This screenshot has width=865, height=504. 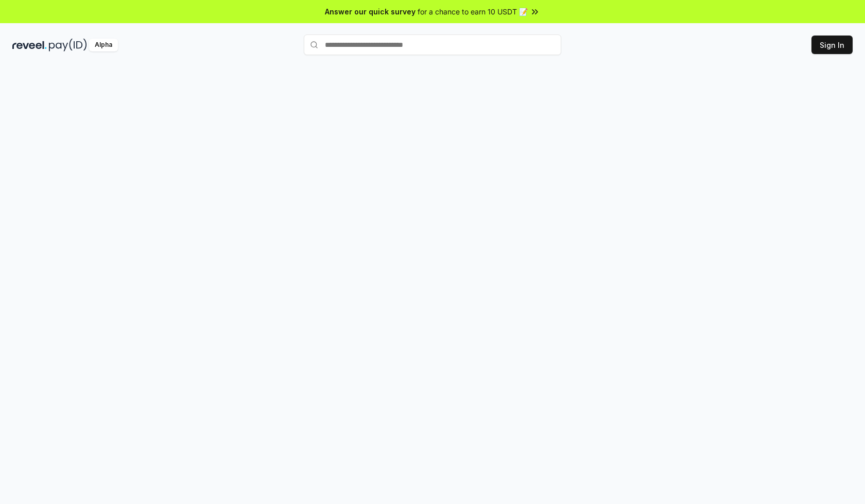 What do you see at coordinates (68, 45) in the screenshot?
I see `img: pay_id` at bounding box center [68, 45].